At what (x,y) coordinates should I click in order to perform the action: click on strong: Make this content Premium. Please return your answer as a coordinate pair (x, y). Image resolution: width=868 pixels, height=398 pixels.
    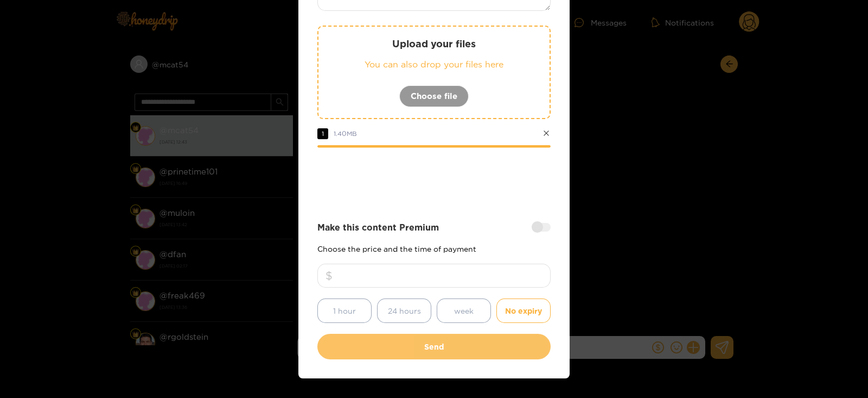
    Looking at the image, I should click on (378, 227).